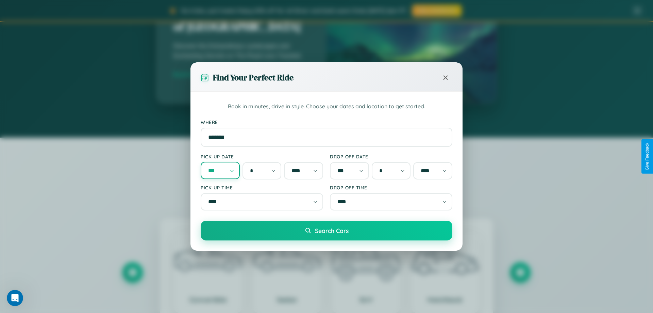 The image size is (653, 313). What do you see at coordinates (262, 187) in the screenshot?
I see `label: Pick-up Time` at bounding box center [262, 187].